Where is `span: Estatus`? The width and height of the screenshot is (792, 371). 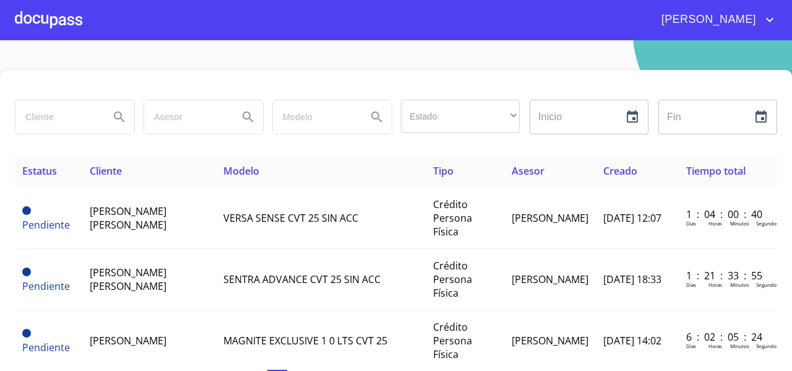
span: Estatus is located at coordinates (40, 171).